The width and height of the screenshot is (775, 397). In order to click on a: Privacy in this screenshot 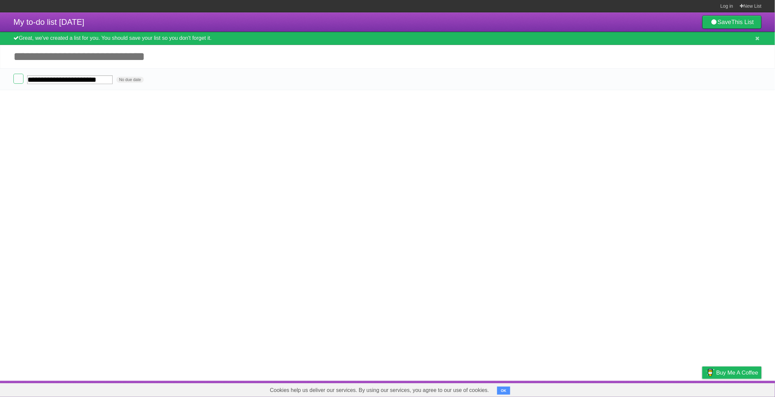, I will do `click(702, 389)`.